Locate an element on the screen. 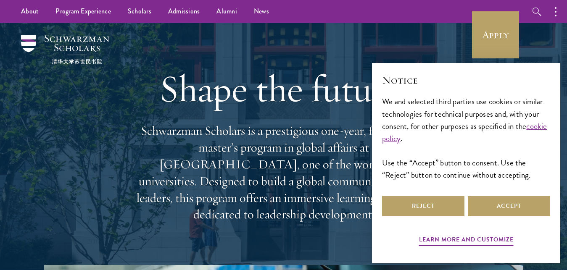 The height and width of the screenshot is (270, 567). button: Reject is located at coordinates (423, 206).